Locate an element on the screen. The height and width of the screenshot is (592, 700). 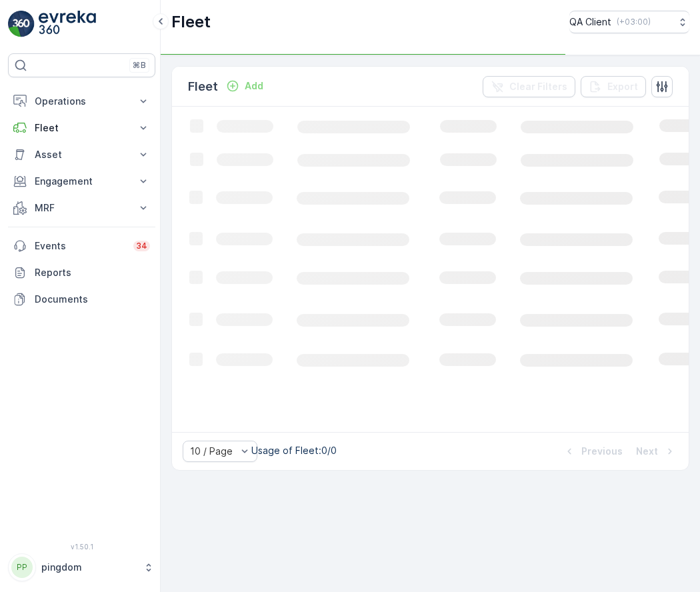
p: Events is located at coordinates (80, 246).